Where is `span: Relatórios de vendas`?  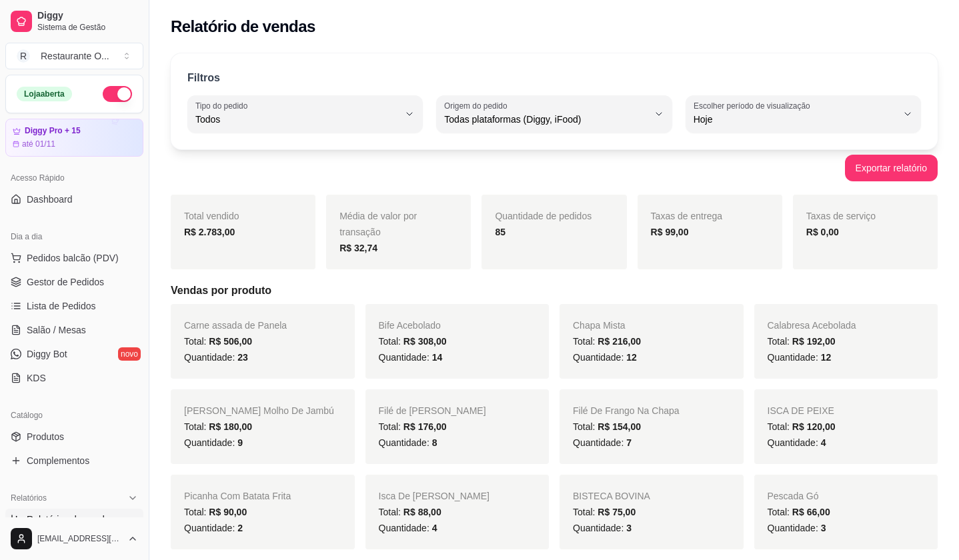 span: Relatórios de vendas is located at coordinates (70, 520).